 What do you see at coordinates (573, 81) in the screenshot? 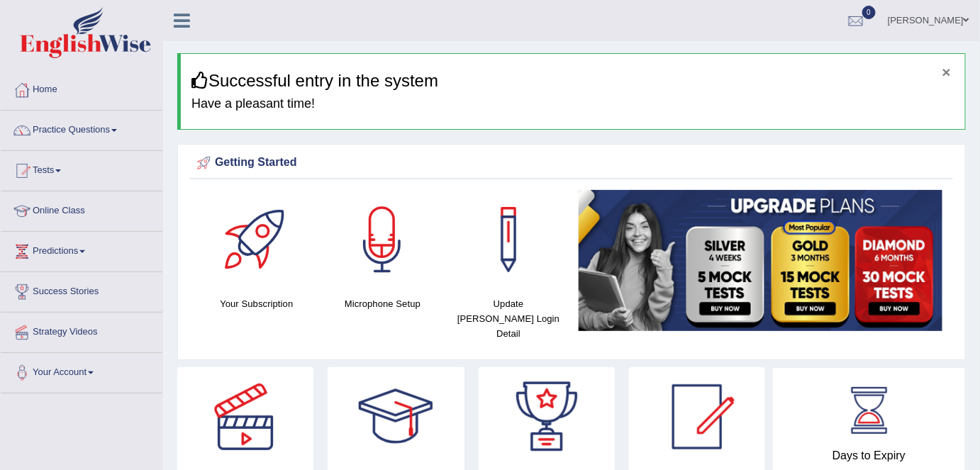
I see `h3: Successful entry in the system` at bounding box center [573, 81].